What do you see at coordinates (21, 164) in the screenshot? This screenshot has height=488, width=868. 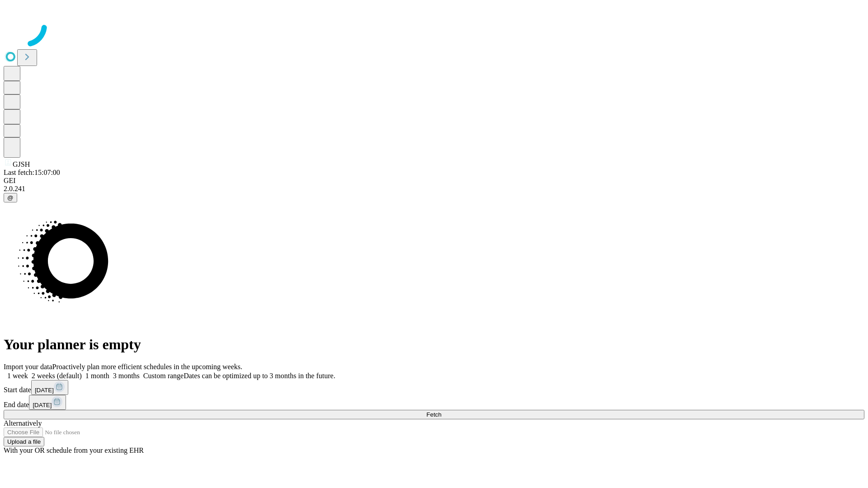 I see `span: GJSH` at bounding box center [21, 164].